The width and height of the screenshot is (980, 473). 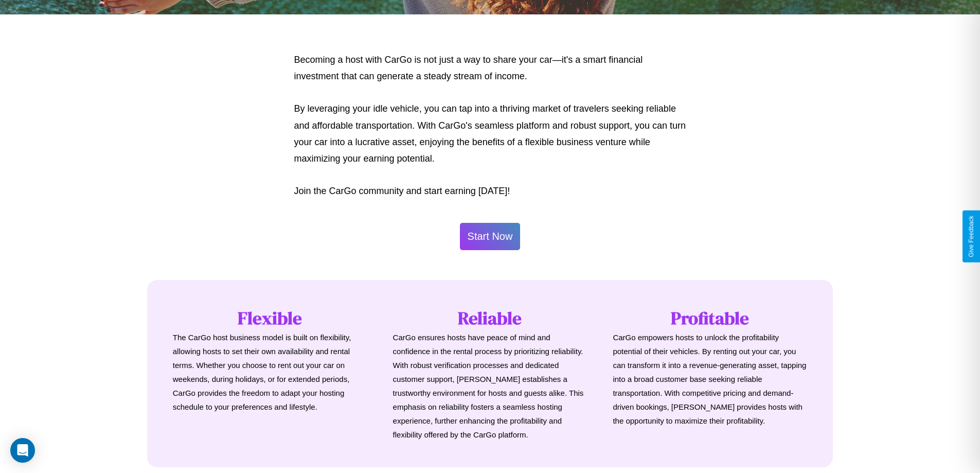 I want to click on h1: Profitable, so click(x=710, y=318).